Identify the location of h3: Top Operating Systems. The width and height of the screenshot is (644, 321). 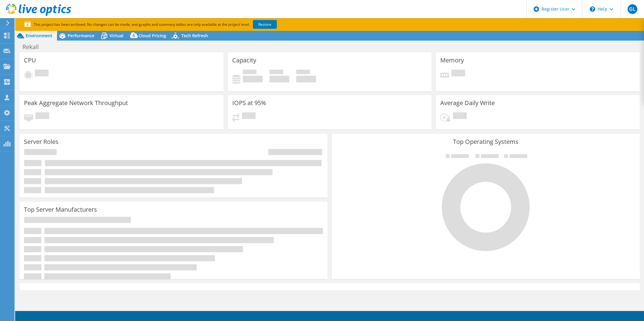
(486, 142).